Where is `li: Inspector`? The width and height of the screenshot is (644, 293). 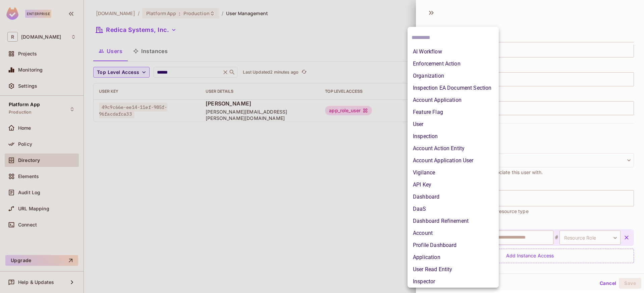 li: Inspector is located at coordinates (453, 281).